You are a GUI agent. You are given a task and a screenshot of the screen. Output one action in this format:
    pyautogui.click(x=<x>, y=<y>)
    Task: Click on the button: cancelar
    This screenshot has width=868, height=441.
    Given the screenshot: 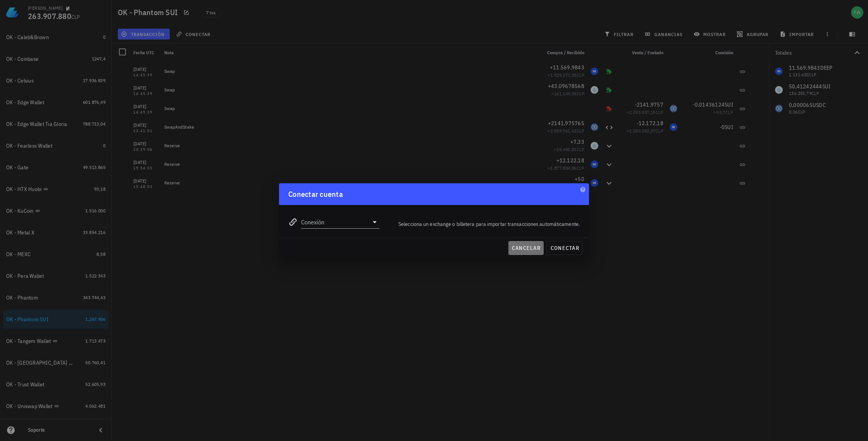 What is the action you would take?
    pyautogui.click(x=526, y=248)
    